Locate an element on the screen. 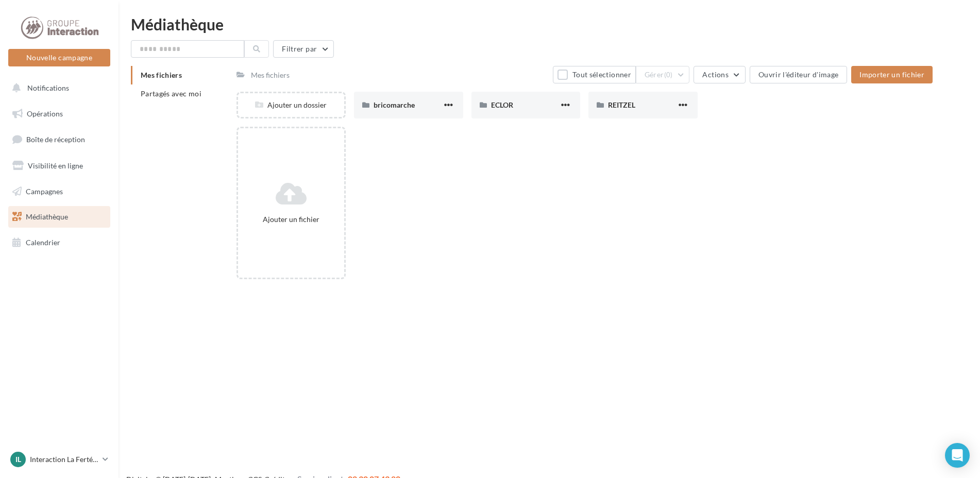 The width and height of the screenshot is (980, 478). span: Opérations is located at coordinates (45, 113).